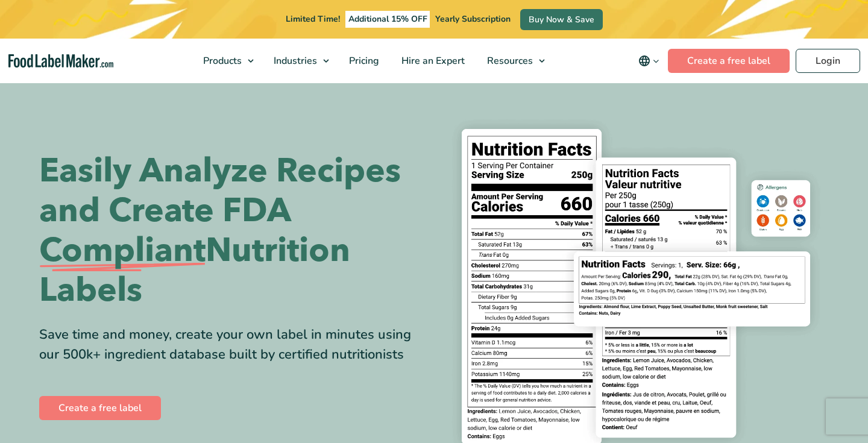 The height and width of the screenshot is (443, 868). What do you see at coordinates (561, 19) in the screenshot?
I see `a: Buy Now & Save` at bounding box center [561, 19].